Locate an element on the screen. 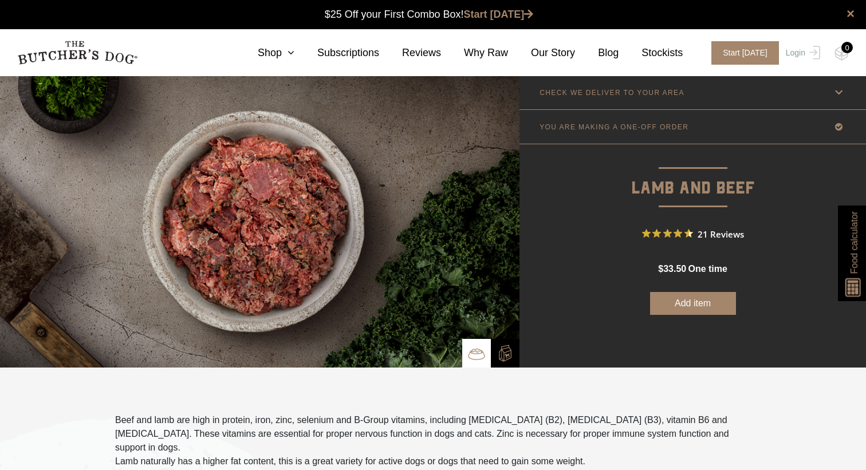 Image resolution: width=866 pixels, height=470 pixels. img: TBD_Bowl.png is located at coordinates (477, 354).